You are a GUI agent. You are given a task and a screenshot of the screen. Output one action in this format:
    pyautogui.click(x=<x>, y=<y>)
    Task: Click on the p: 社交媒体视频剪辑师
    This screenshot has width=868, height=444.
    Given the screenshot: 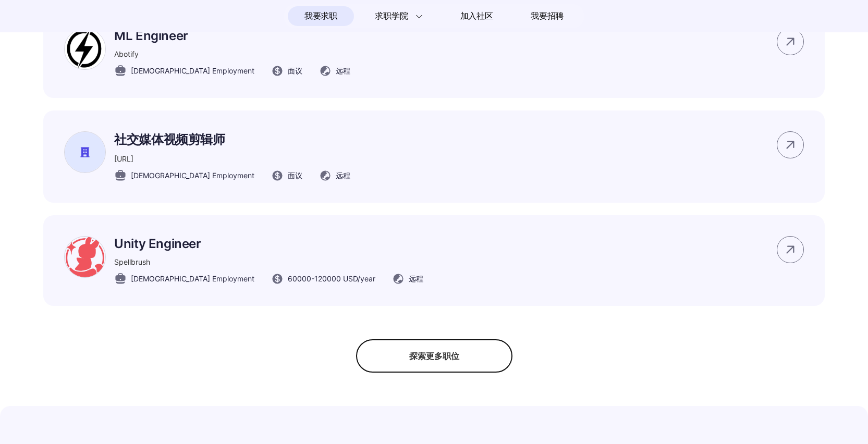 What is the action you would take?
    pyautogui.click(x=232, y=140)
    